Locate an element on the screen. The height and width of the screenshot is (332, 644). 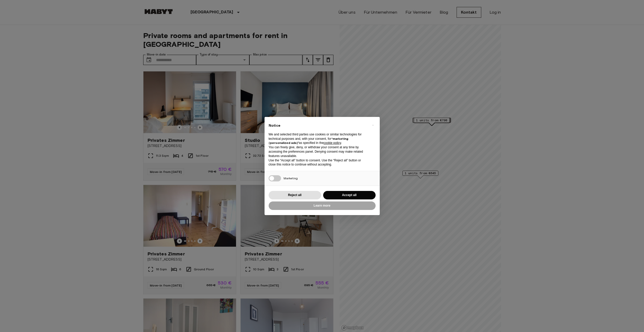
p: Use the “Accept all” button to consent. Use the “Reject all” button or close this notice to conti... is located at coordinates (318, 163).